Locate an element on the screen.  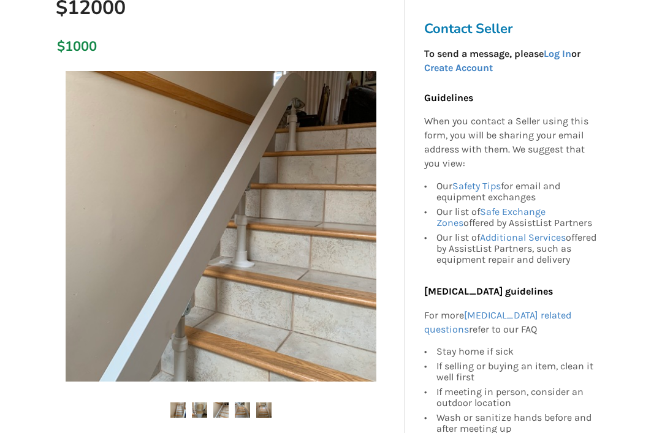
a: Safe Exchange Zones is located at coordinates (491, 217).